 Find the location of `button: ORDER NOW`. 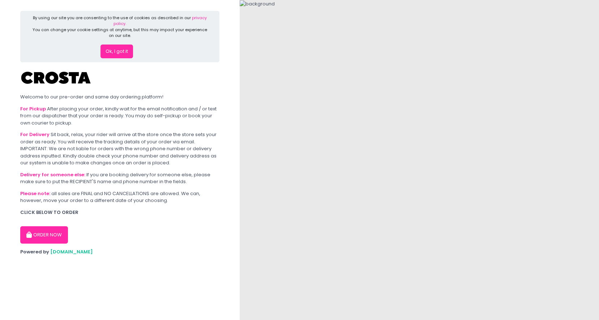

button: ORDER NOW is located at coordinates (44, 235).